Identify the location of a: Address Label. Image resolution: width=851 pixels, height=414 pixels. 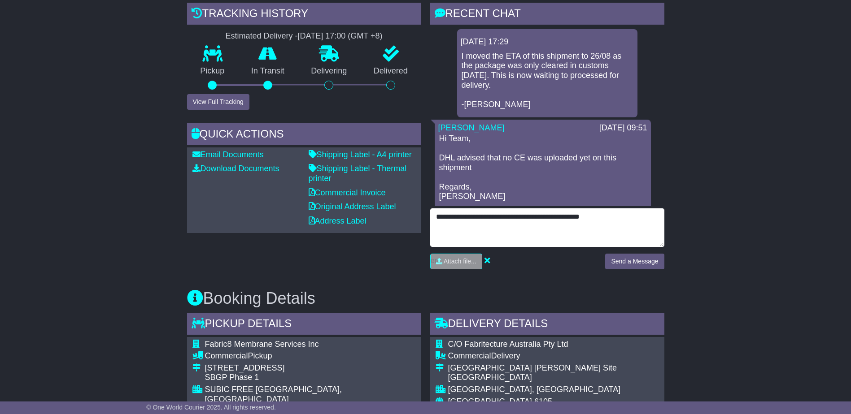
(337, 221).